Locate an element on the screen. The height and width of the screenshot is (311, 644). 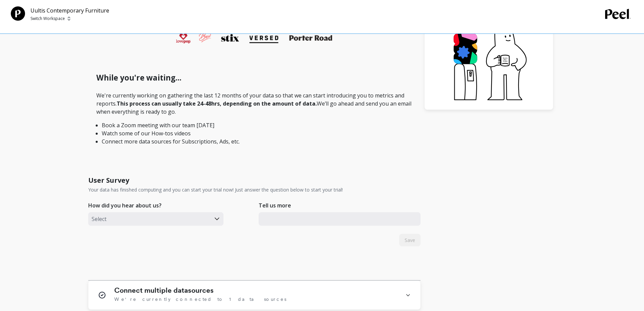
span: We're currently connected to 1 data sources is located at coordinates (200, 298).